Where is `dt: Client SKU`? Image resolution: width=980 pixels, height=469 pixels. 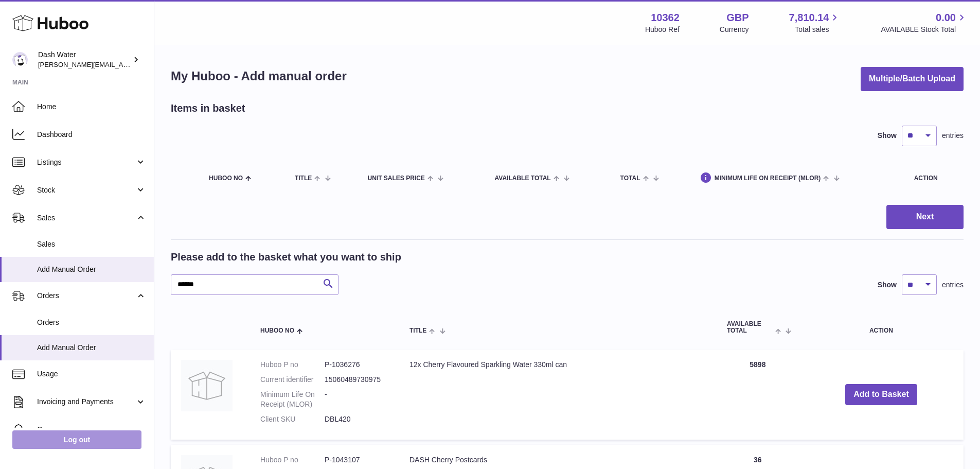
dt: Client SKU is located at coordinates (293, 418).